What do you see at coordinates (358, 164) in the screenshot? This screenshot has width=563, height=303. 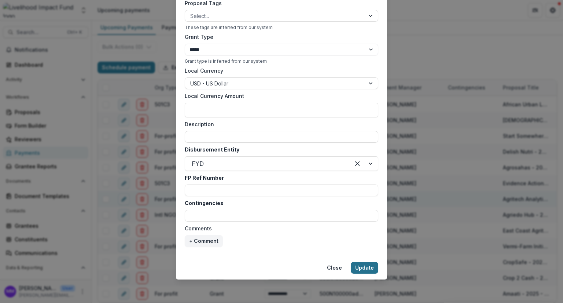 I see `div: Clear selected options` at bounding box center [358, 164].